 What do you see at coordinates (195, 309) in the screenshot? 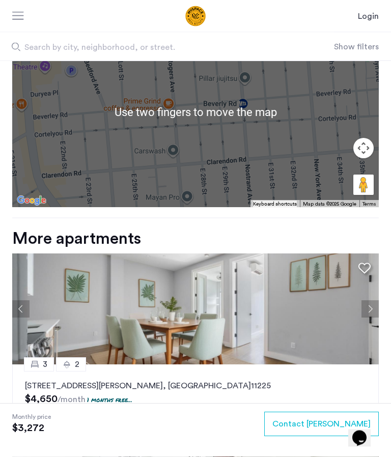
I see `img: 8515455b-be52-4141-8a40-4c35d33cf98b_638930334965465347.jpeg` at bounding box center [195, 309].